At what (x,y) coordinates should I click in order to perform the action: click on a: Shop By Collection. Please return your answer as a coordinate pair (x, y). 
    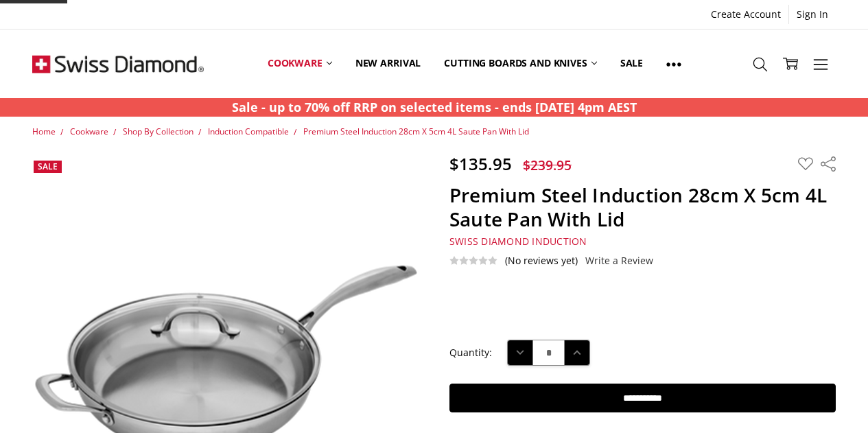
    Looking at the image, I should click on (158, 131).